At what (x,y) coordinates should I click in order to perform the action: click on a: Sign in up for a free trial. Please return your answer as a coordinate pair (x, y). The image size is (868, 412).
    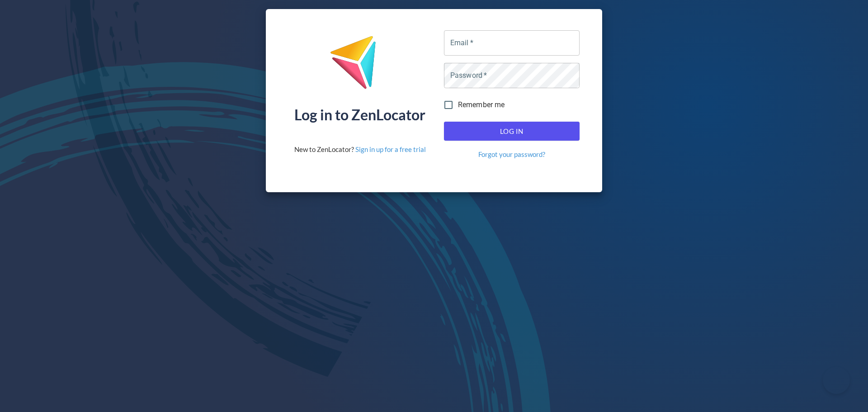
    Looking at the image, I should click on (390, 149).